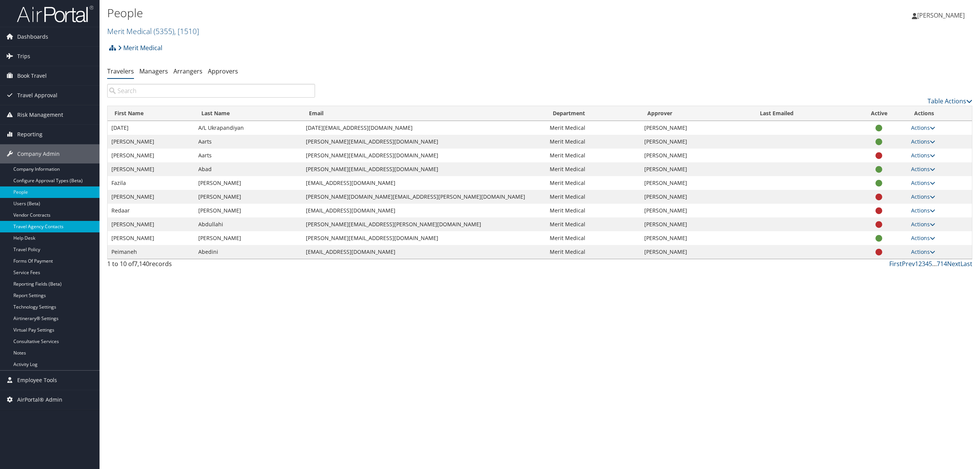 The height and width of the screenshot is (469, 980). I want to click on a: 2, so click(920, 264).